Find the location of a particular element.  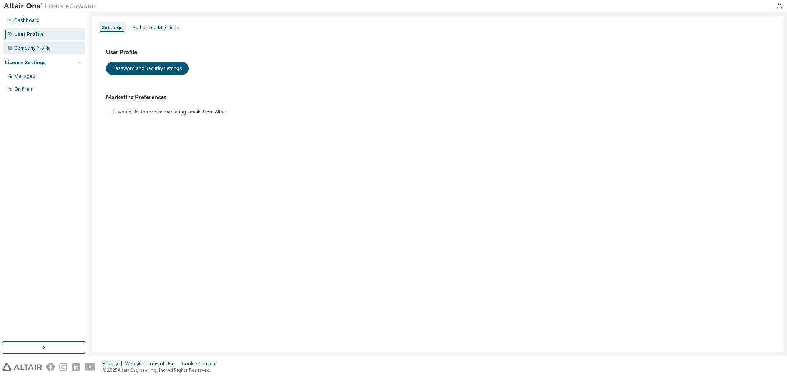

img: Altair One is located at coordinates (52, 6).